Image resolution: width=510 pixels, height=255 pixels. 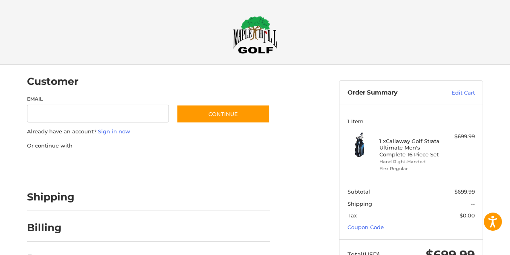 What do you see at coordinates (410, 168) in the screenshot?
I see `li: Flex Regular` at bounding box center [410, 168].